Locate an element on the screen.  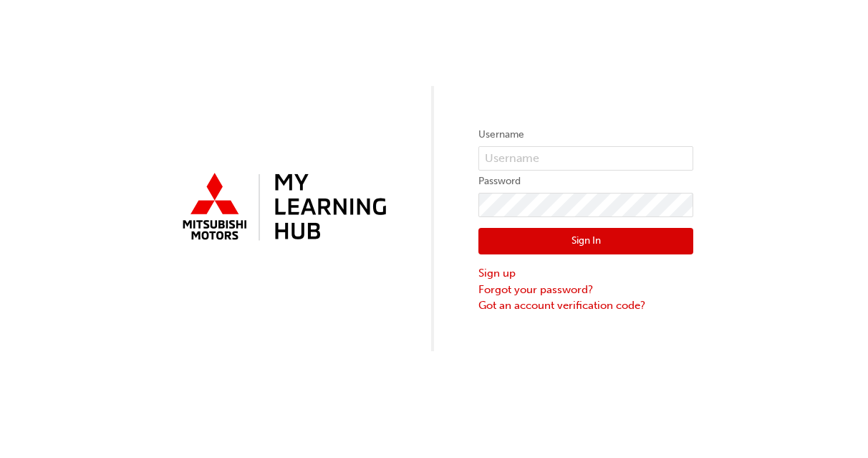
a: Got an account verification code? is located at coordinates (586, 305).